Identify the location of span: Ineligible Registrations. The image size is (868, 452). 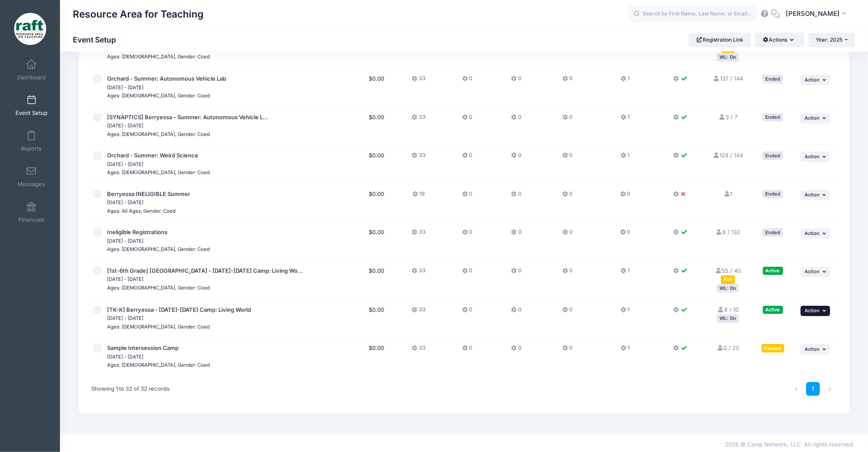
(137, 232).